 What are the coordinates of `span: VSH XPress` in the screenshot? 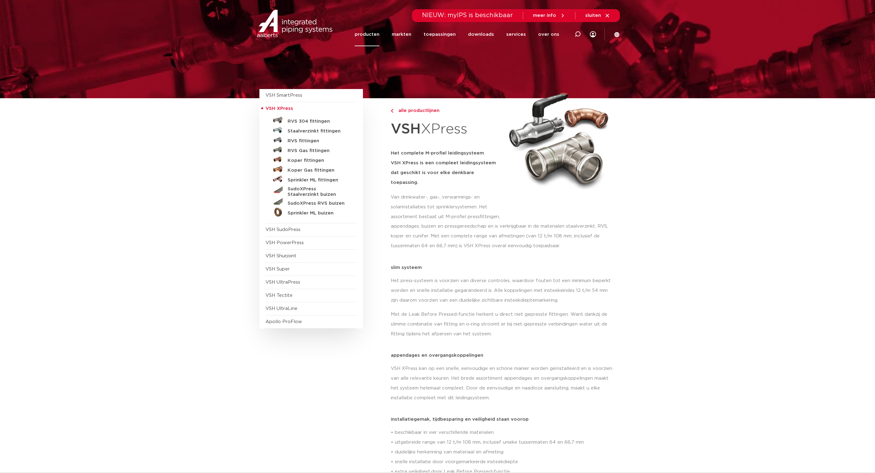 It's located at (279, 108).